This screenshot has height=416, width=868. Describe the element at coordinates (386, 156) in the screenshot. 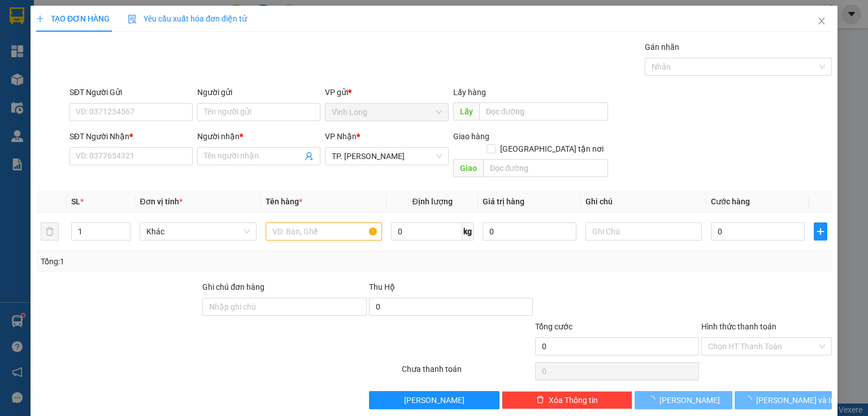

I see `span: TP. Hồ Chí Minh` at that location.